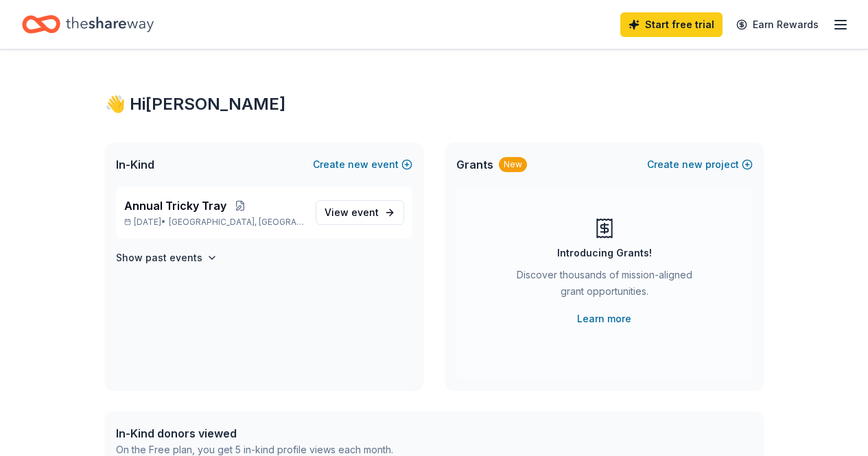  I want to click on h4: Show past events, so click(159, 258).